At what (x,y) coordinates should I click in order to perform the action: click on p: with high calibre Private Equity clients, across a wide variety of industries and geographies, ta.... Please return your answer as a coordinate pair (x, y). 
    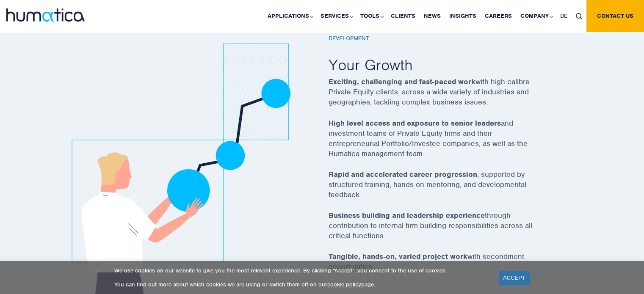
    Looking at the image, I should click on (443, 97).